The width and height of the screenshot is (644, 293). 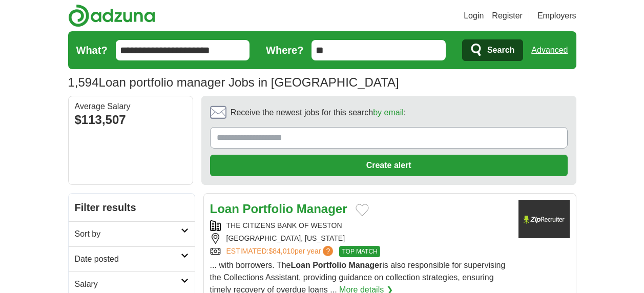 What do you see at coordinates (132, 259) in the screenshot?
I see `a: Date posted` at bounding box center [132, 259].